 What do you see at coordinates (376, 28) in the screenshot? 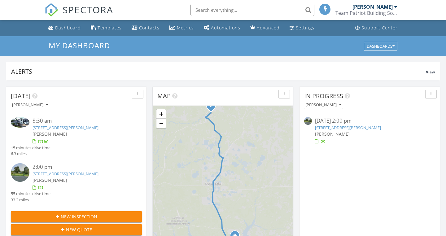
I see `a: Support Center` at bounding box center [376, 28].